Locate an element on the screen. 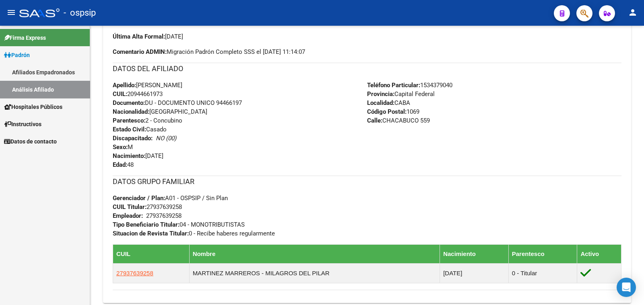  span: 20944661973 is located at coordinates (138, 94).